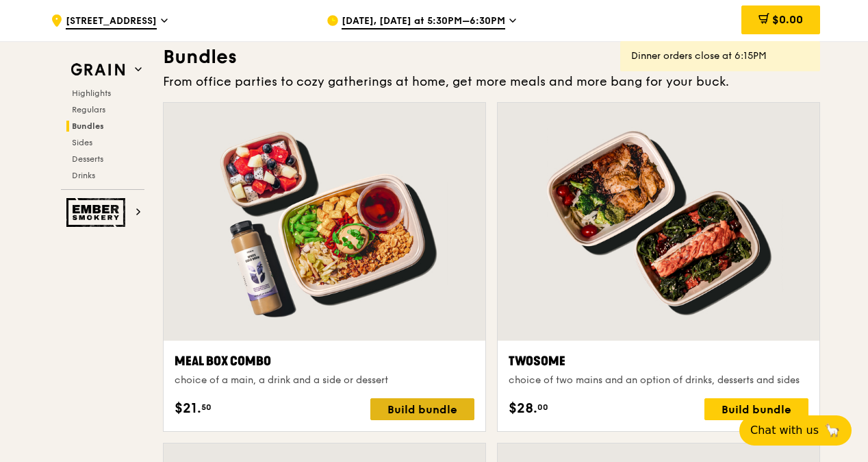  Describe the element at coordinates (543, 407) in the screenshot. I see `span: 00` at that location.